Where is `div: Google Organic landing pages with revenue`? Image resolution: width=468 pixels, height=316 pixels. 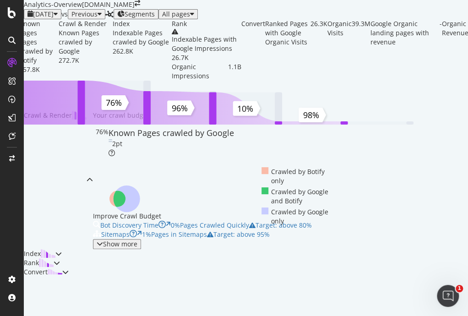
div: Google Organic landing pages with revenue is located at coordinates (404, 33).